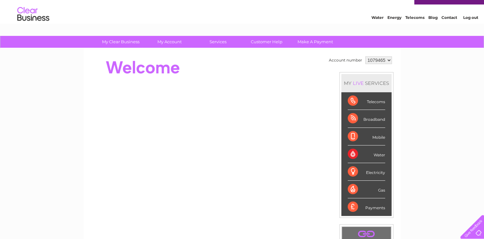 This screenshot has height=239, width=484. What do you see at coordinates (394, 29) in the screenshot?
I see `a: Energy` at bounding box center [394, 29].